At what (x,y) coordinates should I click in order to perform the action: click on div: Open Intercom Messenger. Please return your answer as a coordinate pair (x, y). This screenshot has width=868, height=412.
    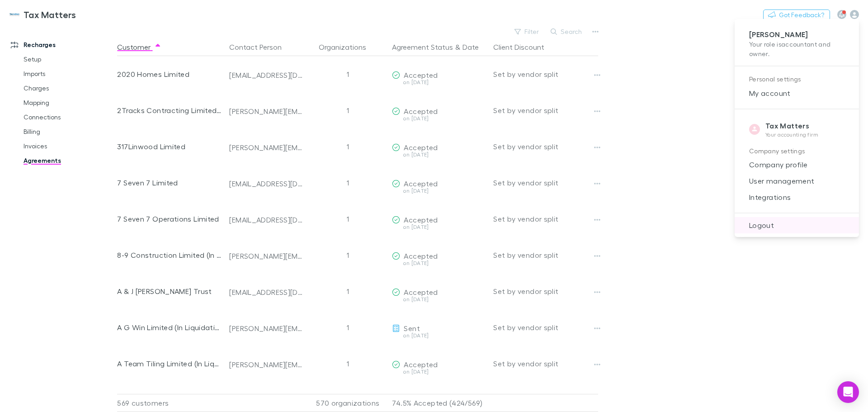
    Looking at the image, I should click on (848, 392).